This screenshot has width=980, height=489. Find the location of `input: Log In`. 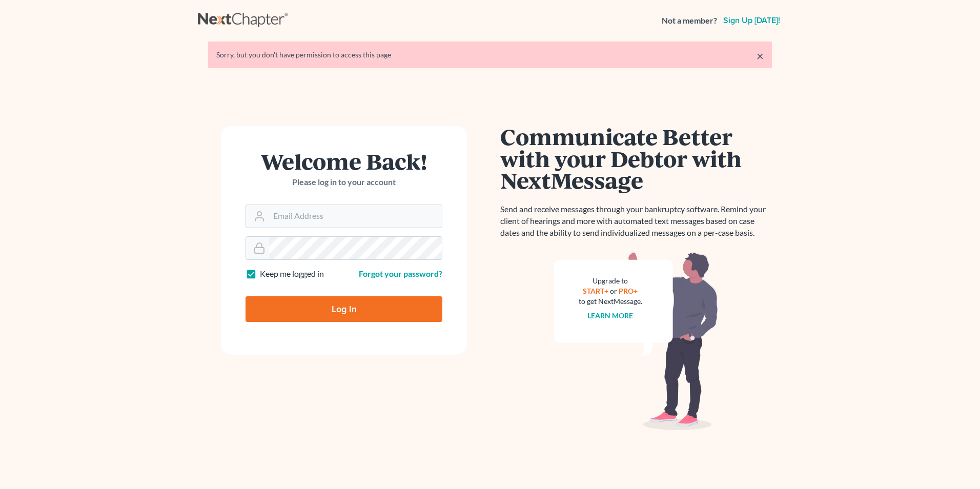

input: Log In is located at coordinates (344, 309).